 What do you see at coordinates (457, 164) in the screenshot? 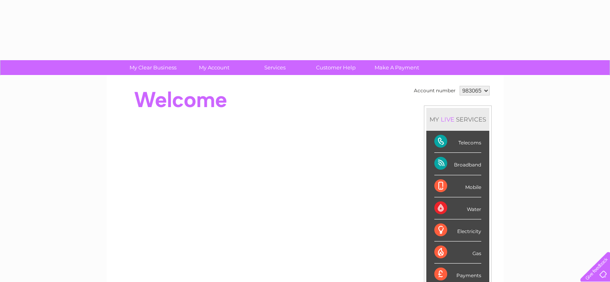
I see `div: Broadband` at bounding box center [457, 164].